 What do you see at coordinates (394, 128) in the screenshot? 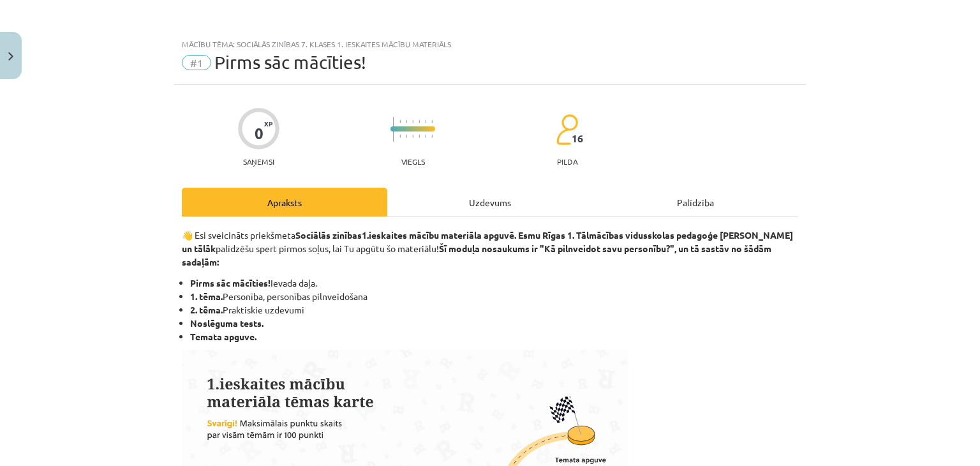
I see `img: icon-long-line-d9ea69661e0d244f92f715978eff75569469978d946b2353a9bb055b3ed8787d.svg` at bounding box center [394, 128].